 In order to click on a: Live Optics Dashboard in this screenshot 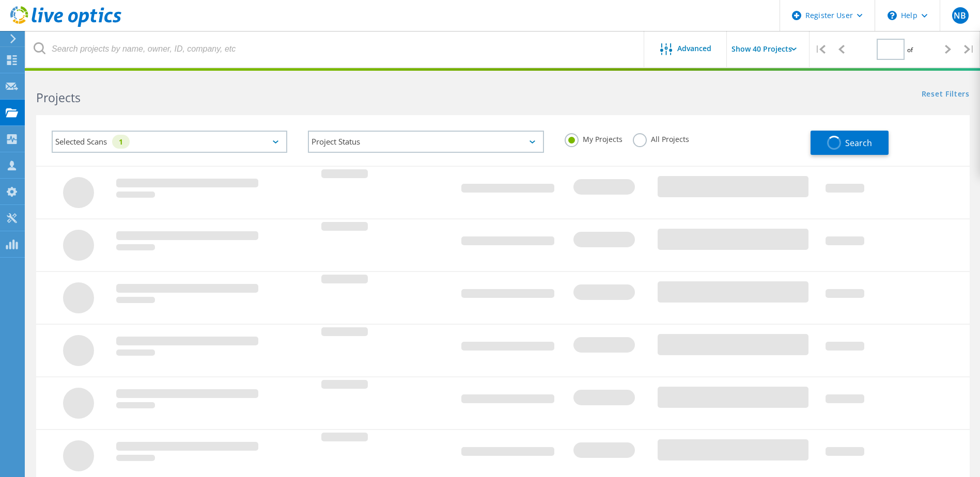, I will do `click(66, 25)`.